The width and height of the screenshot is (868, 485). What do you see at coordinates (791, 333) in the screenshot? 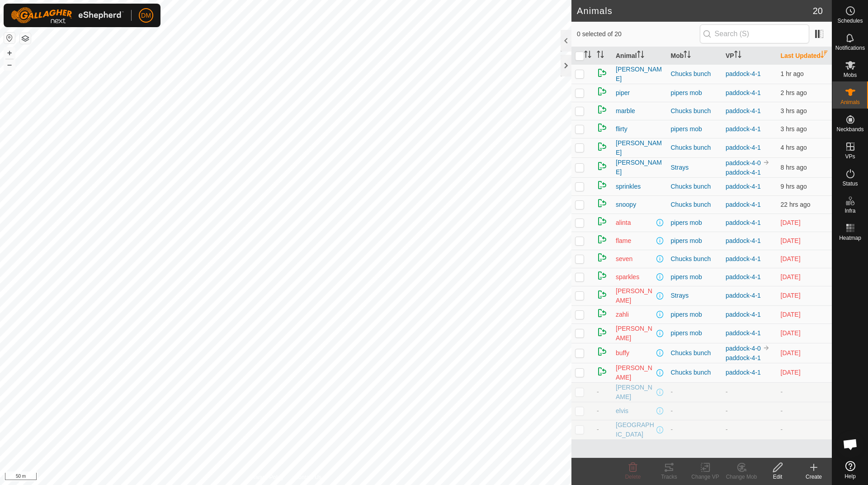
I see `span: 20 Sept 2025, 12:36 pm` at bounding box center [791, 333].